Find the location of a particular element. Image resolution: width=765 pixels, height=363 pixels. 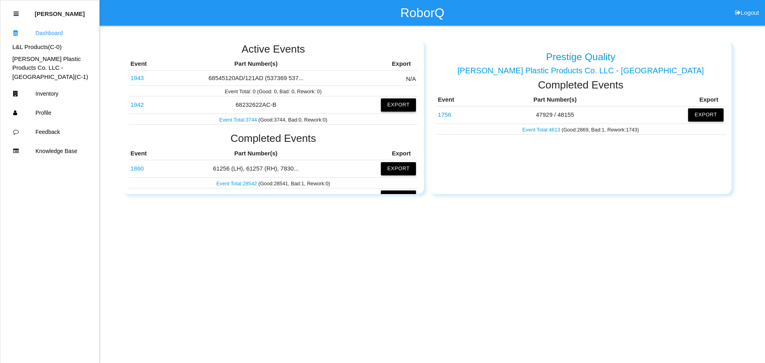

a: Dashboard is located at coordinates (50, 33).